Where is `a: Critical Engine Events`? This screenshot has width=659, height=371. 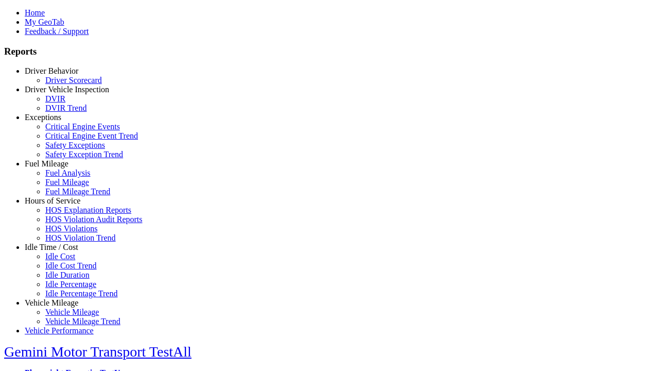 a: Critical Engine Events is located at coordinates (82, 126).